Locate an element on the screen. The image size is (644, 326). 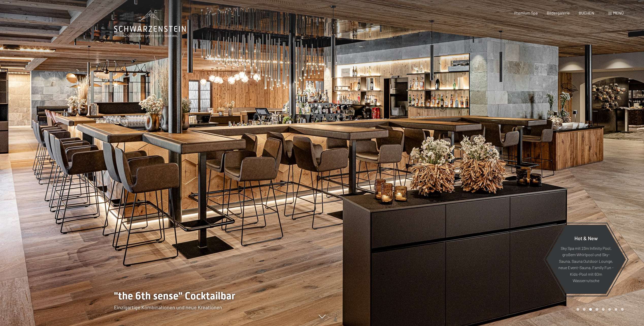
span: BUCHEN is located at coordinates (586, 13).